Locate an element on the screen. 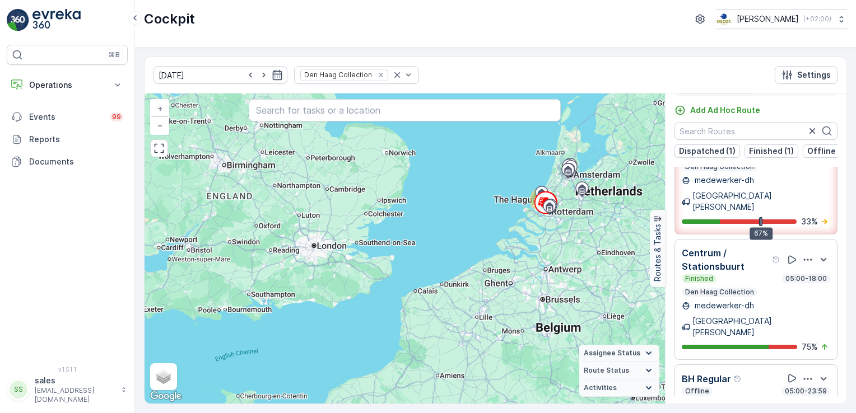 Image resolution: width=856 pixels, height=413 pixels. summary: Route Status is located at coordinates (619, 371).